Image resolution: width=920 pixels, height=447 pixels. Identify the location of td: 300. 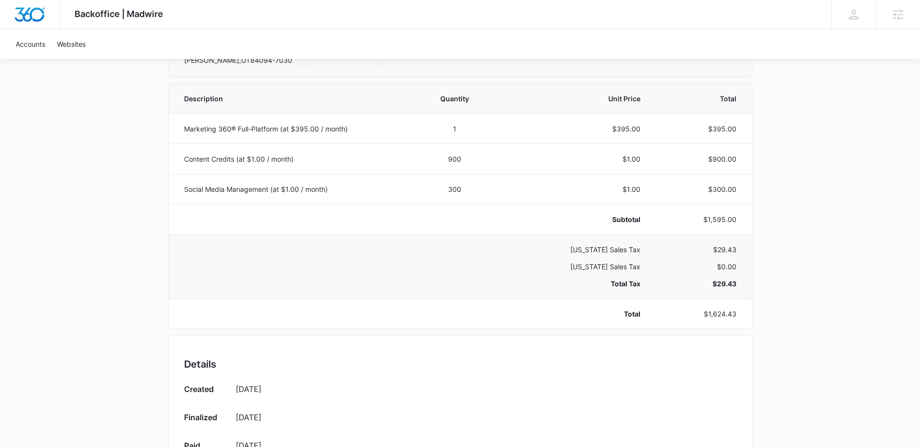
(455, 189).